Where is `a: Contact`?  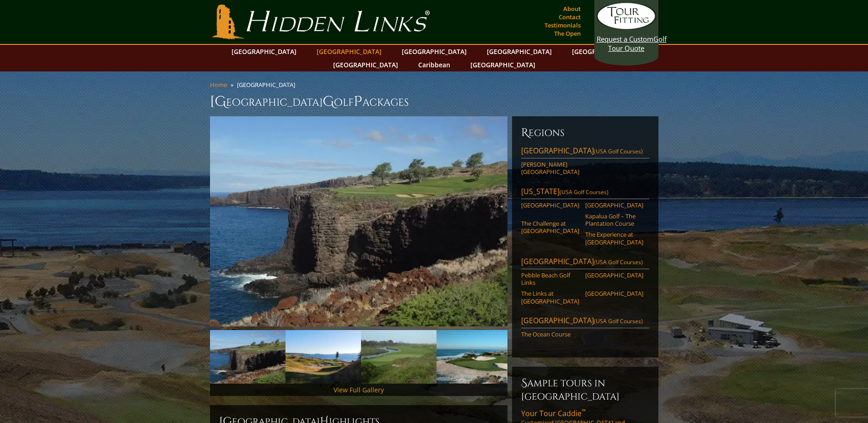
a: Contact is located at coordinates (570, 17).